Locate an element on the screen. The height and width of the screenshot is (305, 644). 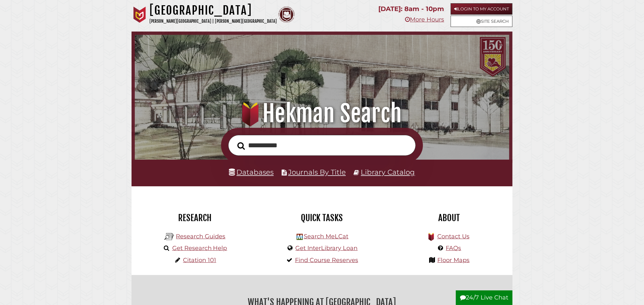
img: Calvin University is located at coordinates (139, 15).